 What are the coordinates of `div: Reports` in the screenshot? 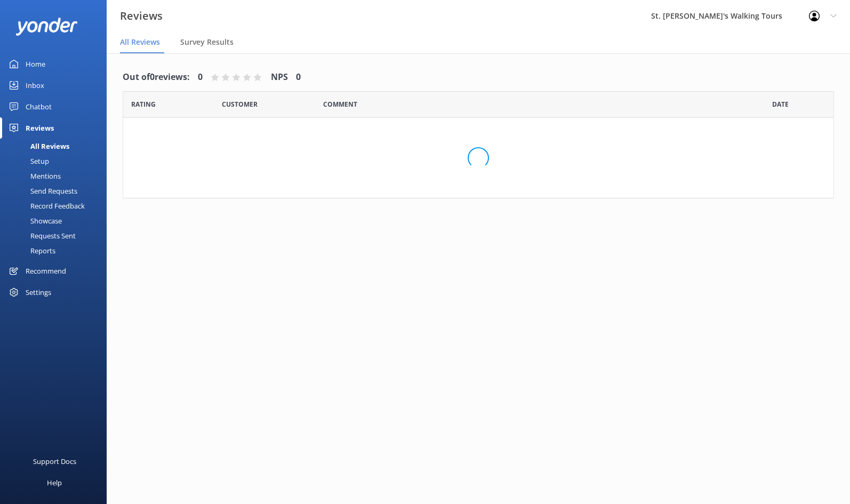 It's located at (31, 251).